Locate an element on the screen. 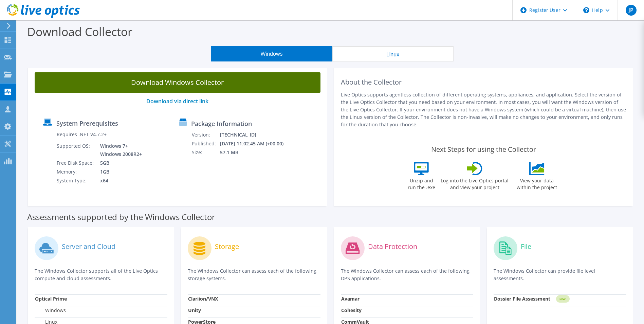  td: Memory: is located at coordinates (76, 172).